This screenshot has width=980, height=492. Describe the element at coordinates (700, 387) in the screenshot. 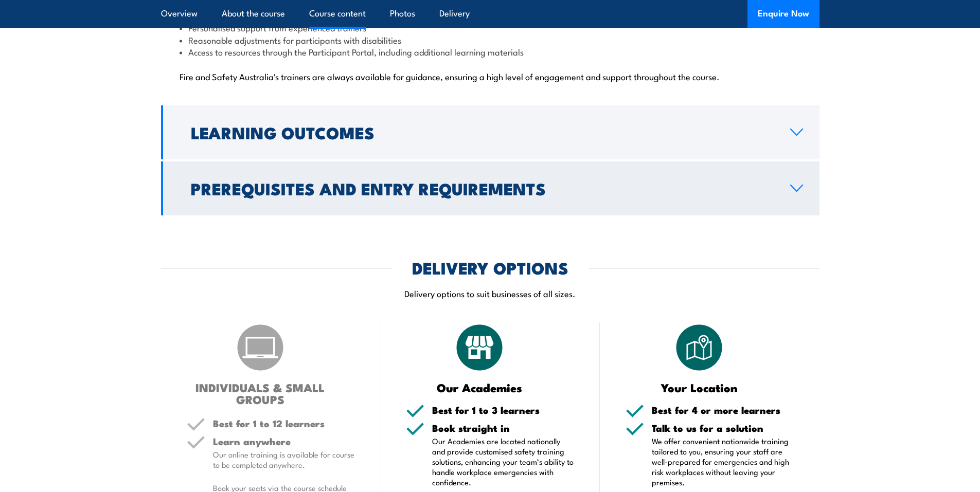

I see `h3: Your Location` at that location.